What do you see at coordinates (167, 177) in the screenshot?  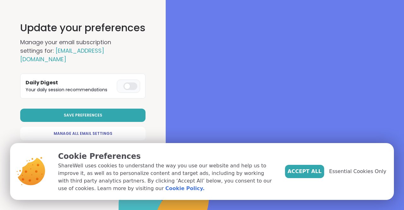 I see `p: ShareWell uses cookies to understand the way you use our website and help us to improve it, as we...` at bounding box center [167, 177].